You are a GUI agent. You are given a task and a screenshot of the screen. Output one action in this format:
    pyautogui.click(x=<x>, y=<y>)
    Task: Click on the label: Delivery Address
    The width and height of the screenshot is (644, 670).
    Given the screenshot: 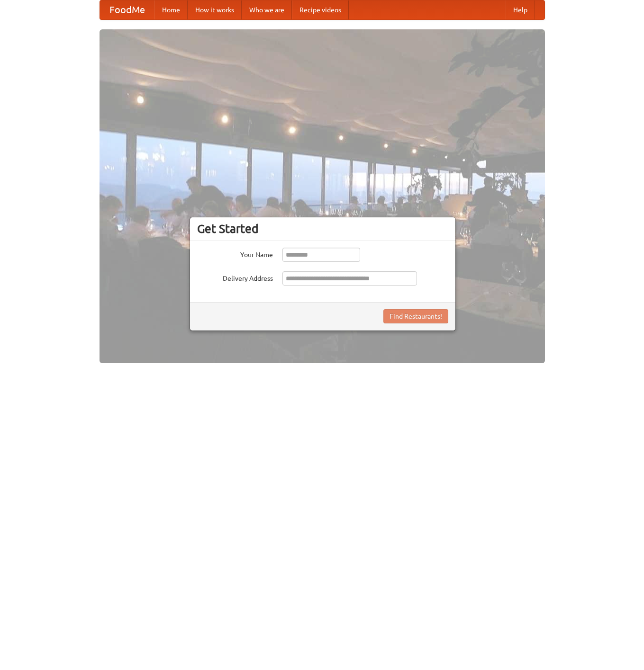 What is the action you would take?
    pyautogui.click(x=235, y=277)
    